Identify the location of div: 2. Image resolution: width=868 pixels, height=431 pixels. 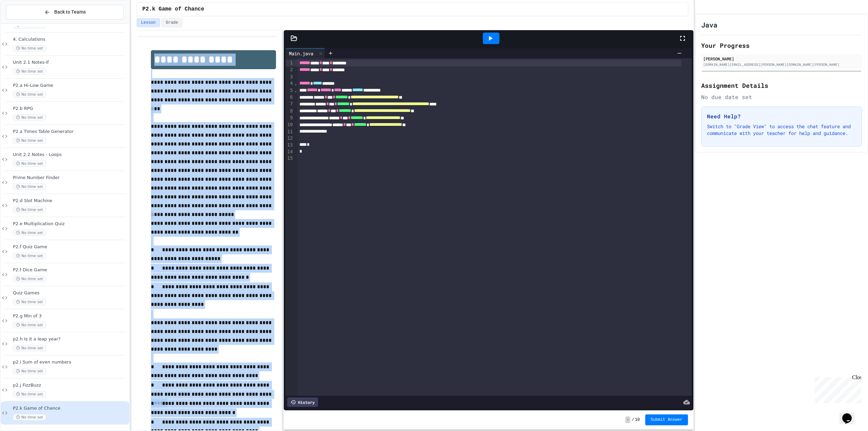
(289, 70).